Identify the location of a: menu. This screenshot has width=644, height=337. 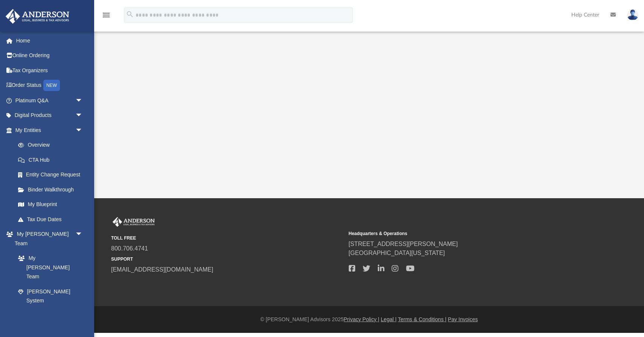
(106, 17).